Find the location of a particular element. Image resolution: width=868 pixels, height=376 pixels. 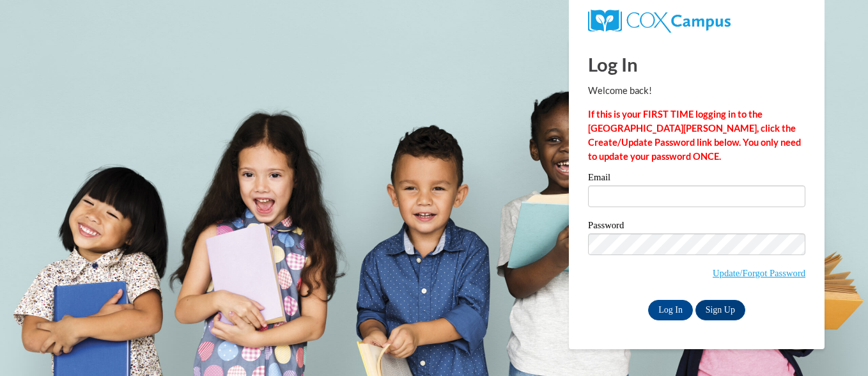

img: COX Campus is located at coordinates (659, 21).